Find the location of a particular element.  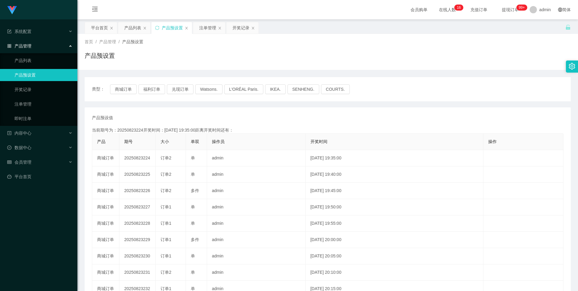

i: 图标: appstore-o is located at coordinates (9, 46).